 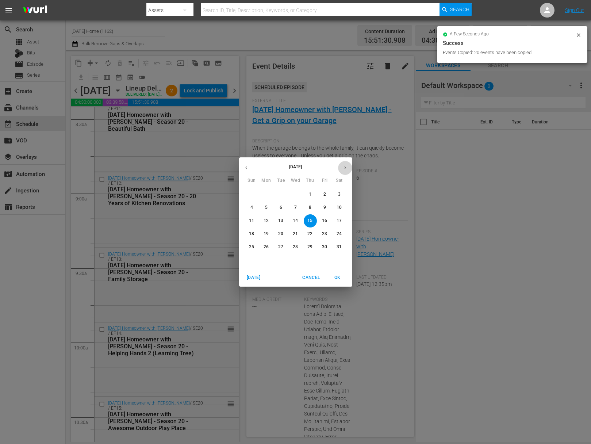 I want to click on p: 1, so click(x=310, y=194).